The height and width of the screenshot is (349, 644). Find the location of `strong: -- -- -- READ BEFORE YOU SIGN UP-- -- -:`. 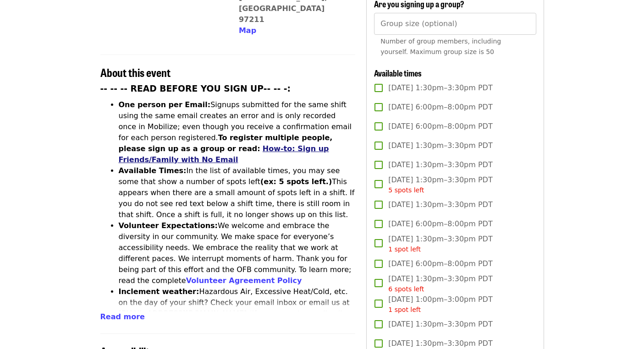

strong: -- -- -- READ BEFORE YOU SIGN UP-- -- -: is located at coordinates (196, 88).